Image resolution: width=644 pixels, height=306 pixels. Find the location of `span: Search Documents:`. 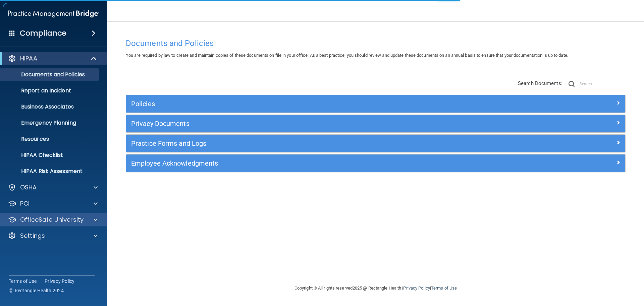

span: Search Documents: is located at coordinates (540, 83).